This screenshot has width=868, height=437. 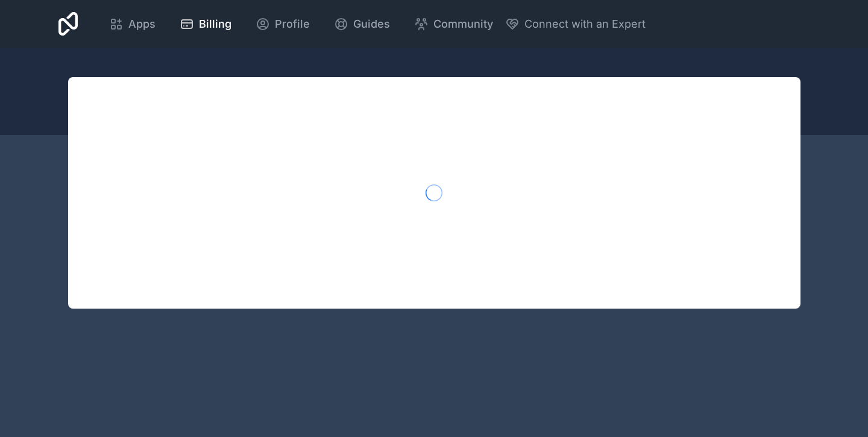 I want to click on span: Apps, so click(x=142, y=24).